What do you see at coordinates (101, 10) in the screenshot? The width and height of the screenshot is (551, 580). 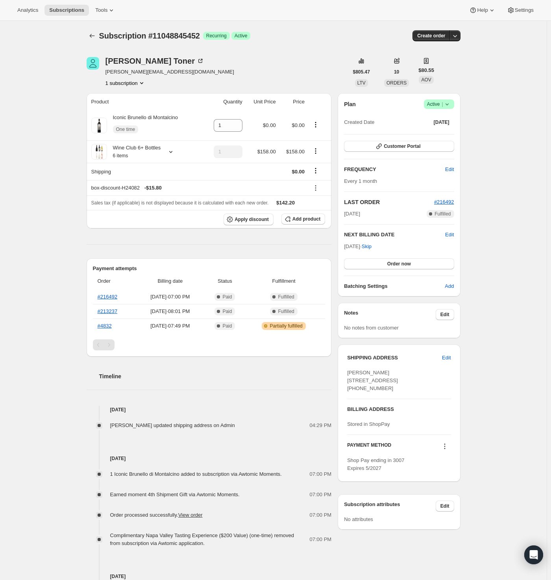 I see `span: Tools` at bounding box center [101, 10].